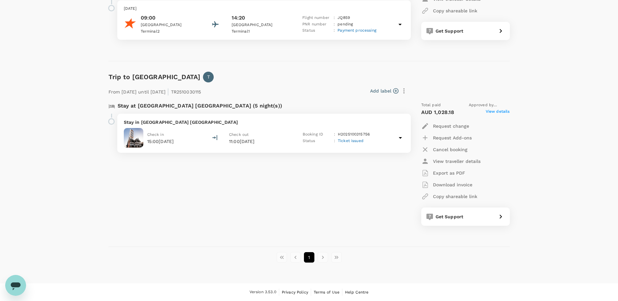  What do you see at coordinates (489, 105) in the screenshot?
I see `span: Approved by` at bounding box center [489, 105].